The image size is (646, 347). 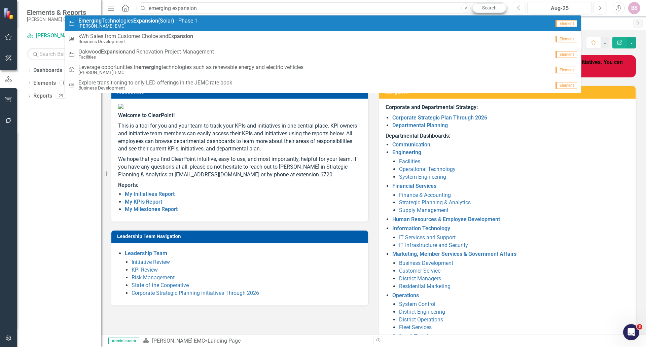 I want to click on button: Aug-25, so click(x=559, y=8).